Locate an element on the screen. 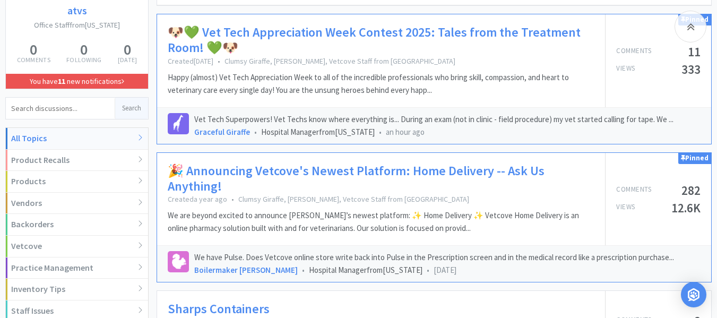 This screenshot has width=717, height=318. a: atvs is located at coordinates (77, 11).